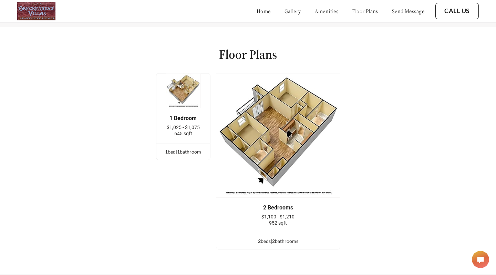  Describe the element at coordinates (183, 152) in the screenshot. I see `div: bed | bathroom` at that location.